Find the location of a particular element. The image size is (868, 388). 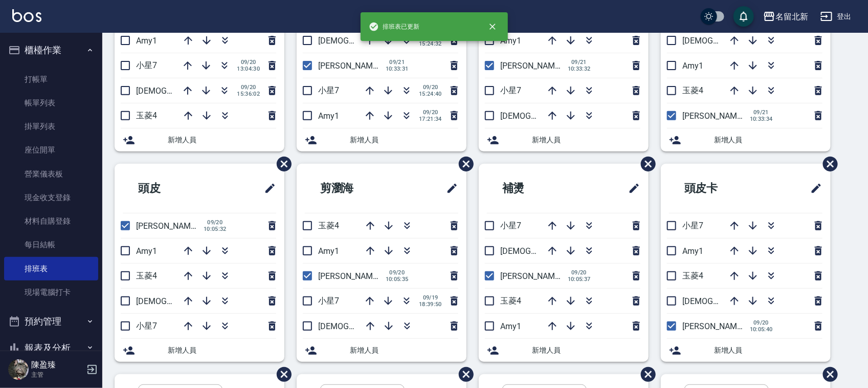

button: 登出 is located at coordinates (836, 16).